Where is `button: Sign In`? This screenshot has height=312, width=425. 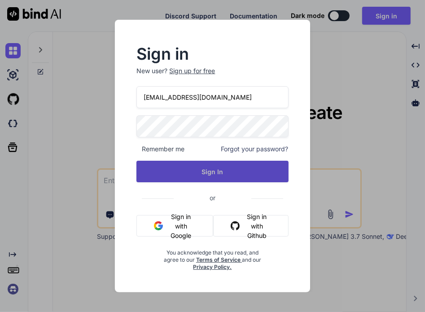 button: Sign In is located at coordinates (212, 171).